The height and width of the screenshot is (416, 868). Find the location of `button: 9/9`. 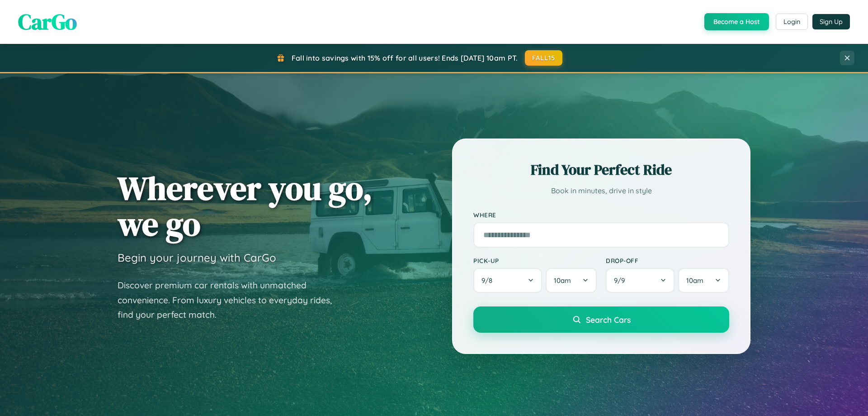

button: 9/9 is located at coordinates (641, 280).